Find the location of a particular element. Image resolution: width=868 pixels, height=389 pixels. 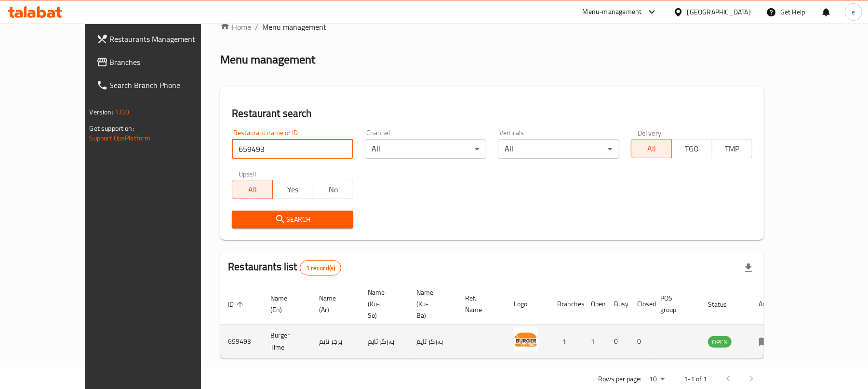

th: Logo is located at coordinates (527, 304).